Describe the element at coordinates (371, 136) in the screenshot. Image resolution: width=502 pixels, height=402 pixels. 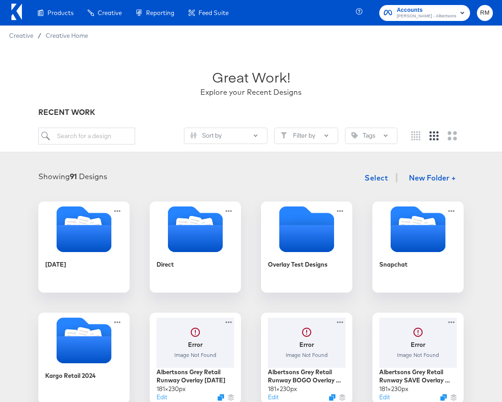
I see `button: TagTags` at that location.